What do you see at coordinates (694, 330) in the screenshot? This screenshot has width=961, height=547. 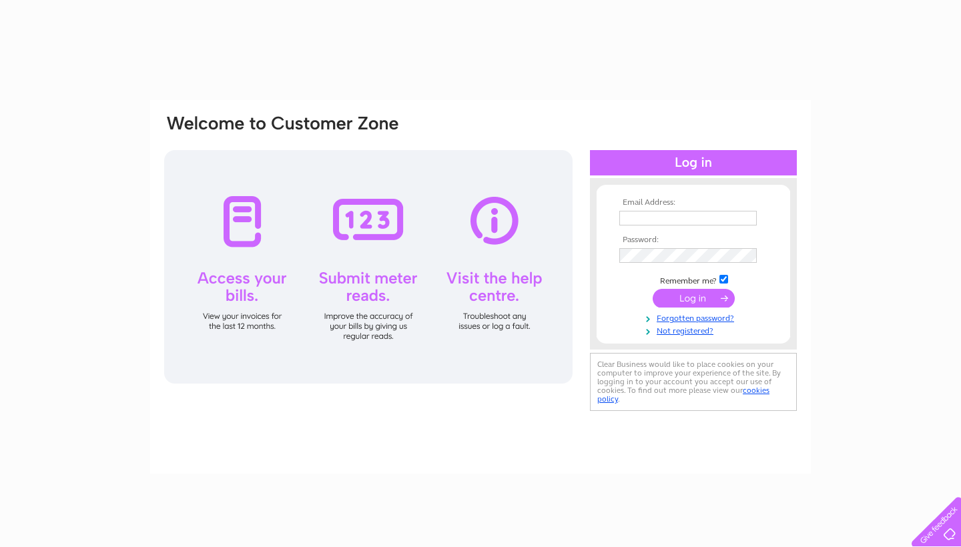 I see `a: Not registered?` at bounding box center [694, 330].